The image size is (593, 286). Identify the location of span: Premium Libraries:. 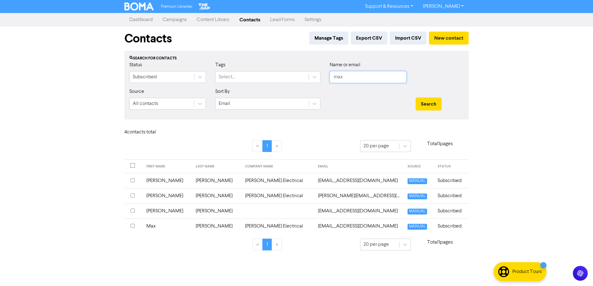
(177, 7).